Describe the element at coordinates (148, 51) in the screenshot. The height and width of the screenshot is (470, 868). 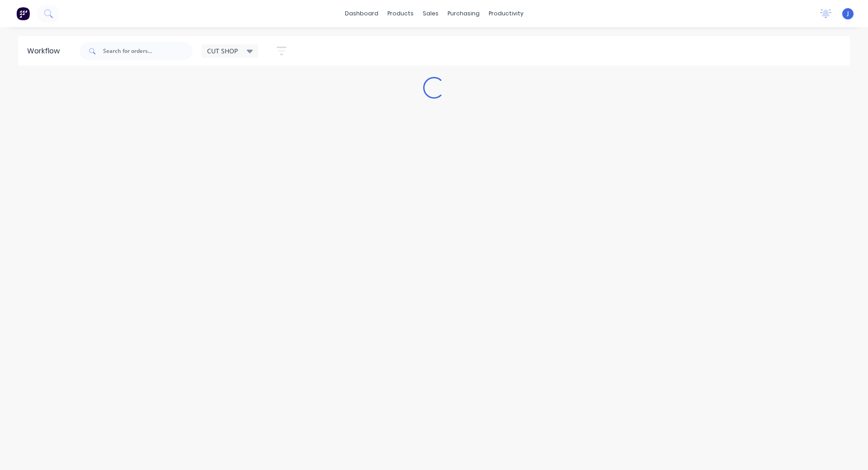
I see `input: Search for orders...` at that location.